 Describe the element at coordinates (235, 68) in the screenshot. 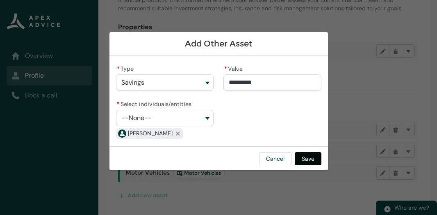

I see `label: Value` at that location.